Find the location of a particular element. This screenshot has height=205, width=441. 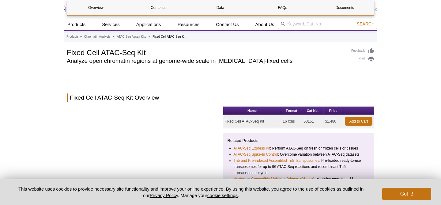

li: : Overcome variation between ATAC-Seq datasets is located at coordinates (299, 154).